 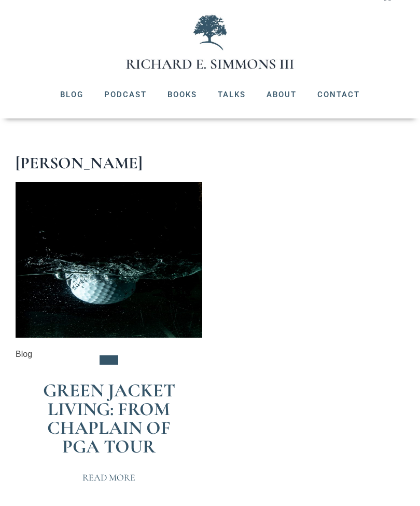 I want to click on a: Podcast, so click(x=125, y=94).